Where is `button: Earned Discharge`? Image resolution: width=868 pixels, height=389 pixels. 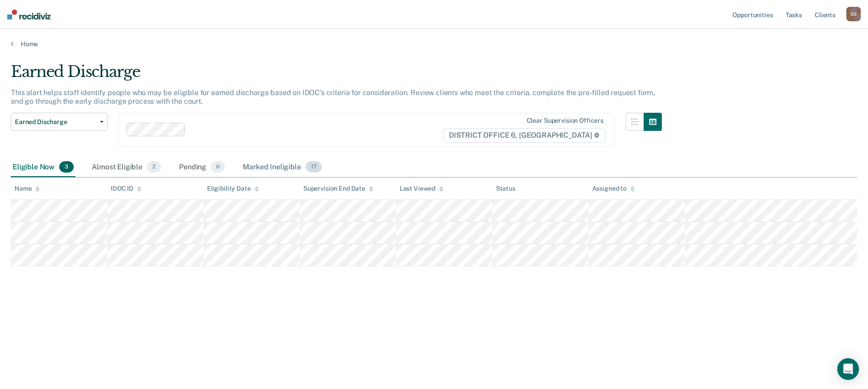 button: Earned Discharge is located at coordinates (59, 122).